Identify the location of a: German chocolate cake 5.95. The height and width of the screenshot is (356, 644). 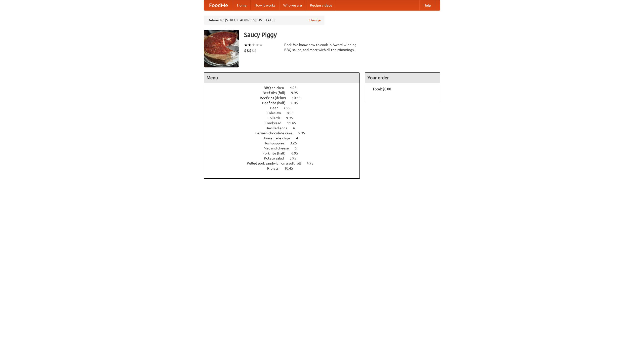
(285, 133).